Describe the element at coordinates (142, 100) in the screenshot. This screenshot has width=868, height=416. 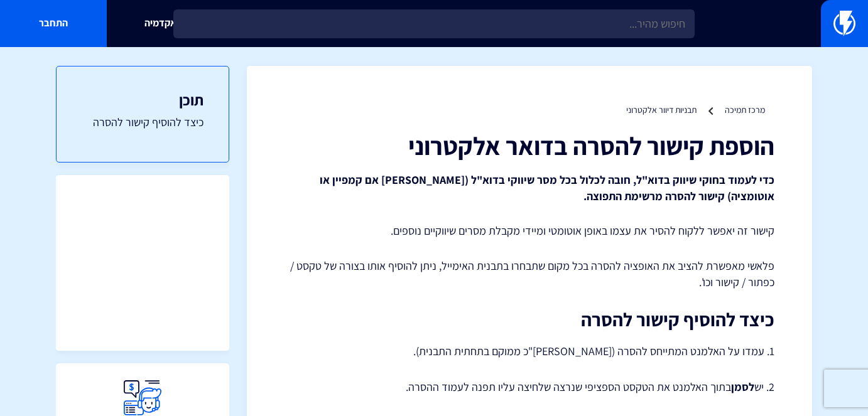
I see `h3: תוכן` at that location.